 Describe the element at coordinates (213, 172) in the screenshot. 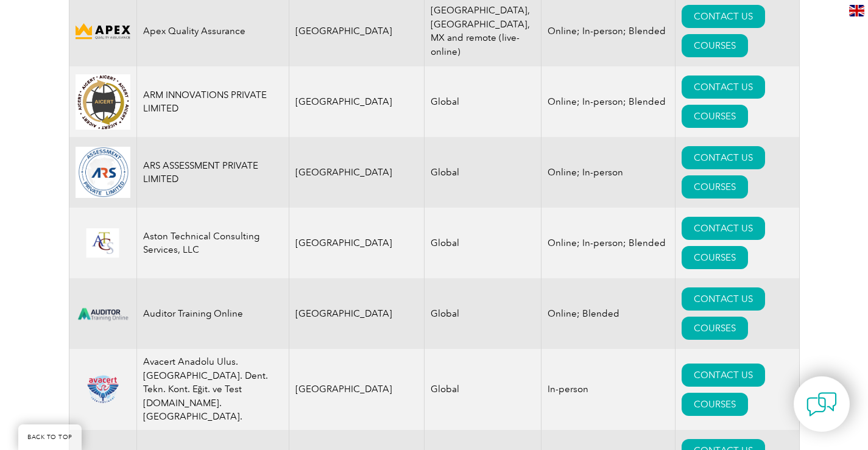

I see `td: ARS ASSESSMENT PRIVATE LIMITED` at that location.